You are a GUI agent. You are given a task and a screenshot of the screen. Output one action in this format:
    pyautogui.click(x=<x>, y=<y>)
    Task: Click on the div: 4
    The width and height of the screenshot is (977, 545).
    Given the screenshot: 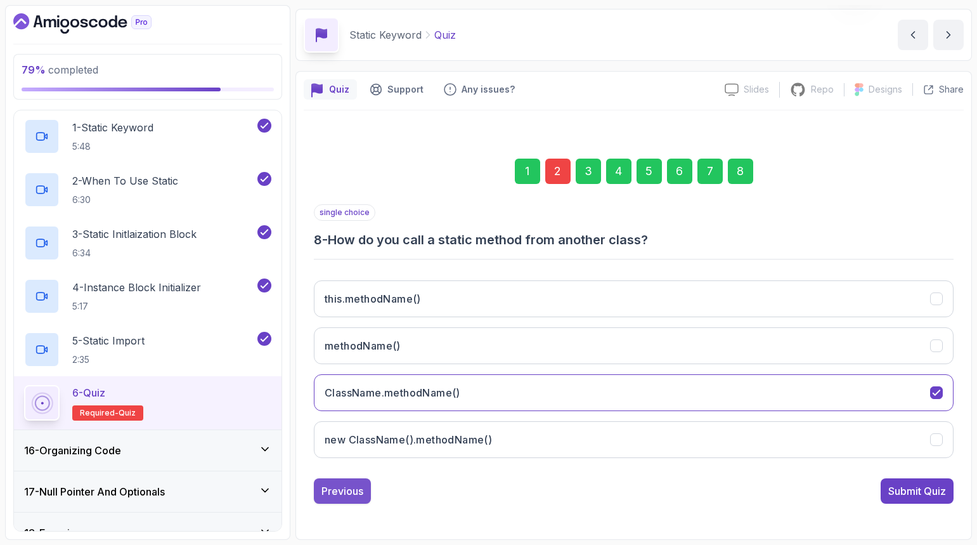 What is the action you would take?
    pyautogui.click(x=619, y=171)
    